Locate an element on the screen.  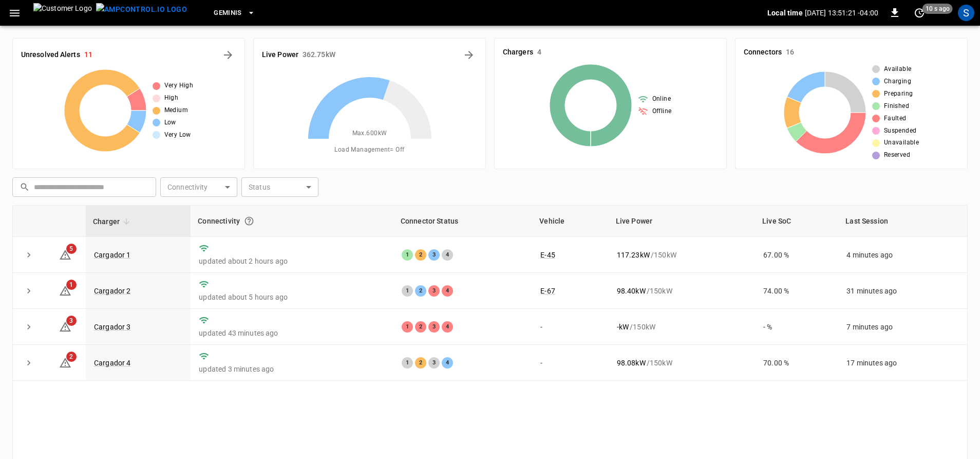
button: Geminis is located at coordinates (234, 13).